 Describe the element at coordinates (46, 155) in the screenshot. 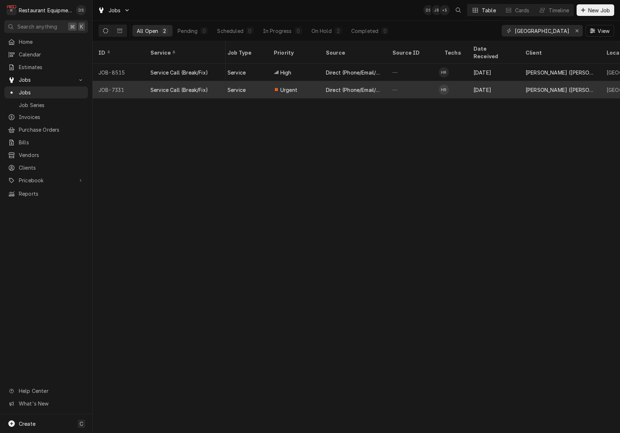

I see `a: Vendors` at that location.